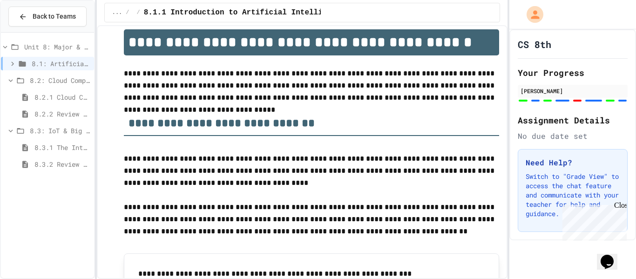 This screenshot has height=279, width=636. What do you see at coordinates (62, 97) in the screenshot?
I see `span: 8.2.1 Cloud Computing: Transforming the Digital World` at bounding box center [62, 97].